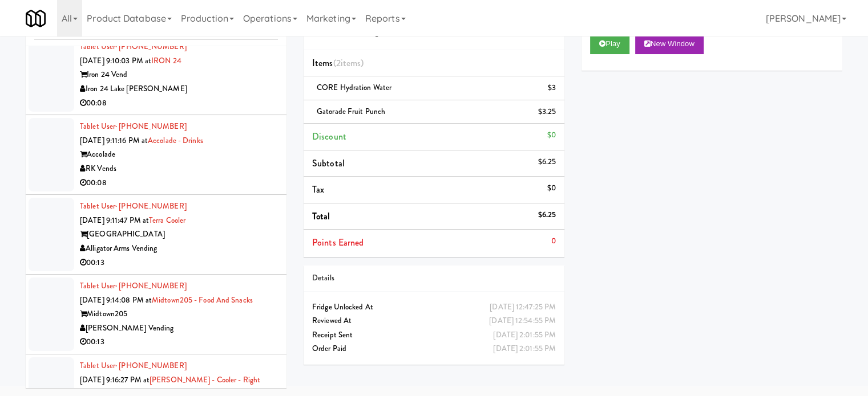  Describe the element at coordinates (554, 241) in the screenshot. I see `div: 0` at that location.